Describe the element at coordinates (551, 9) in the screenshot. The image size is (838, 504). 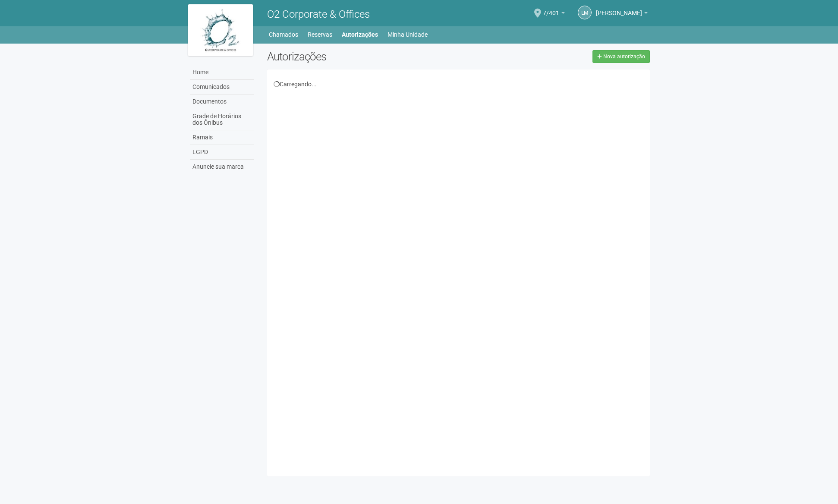
I see `span: 7/401` at that location.